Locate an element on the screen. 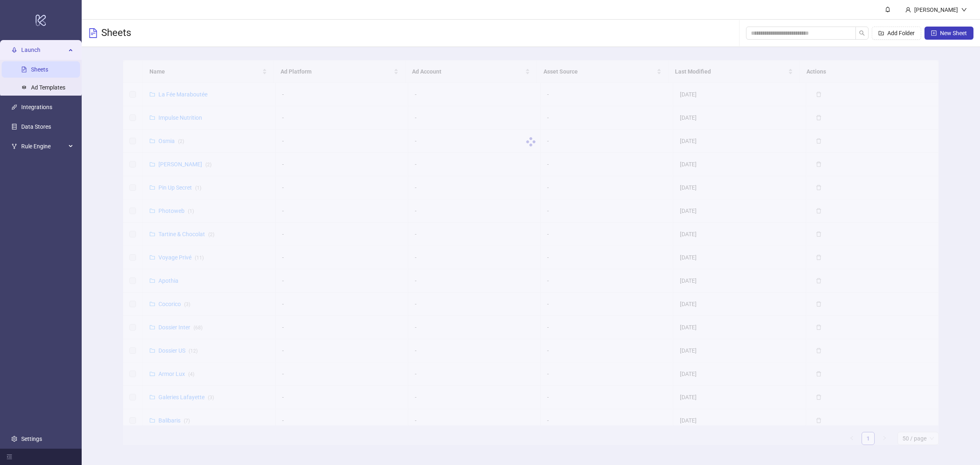  span: file-text is located at coordinates (93, 33).